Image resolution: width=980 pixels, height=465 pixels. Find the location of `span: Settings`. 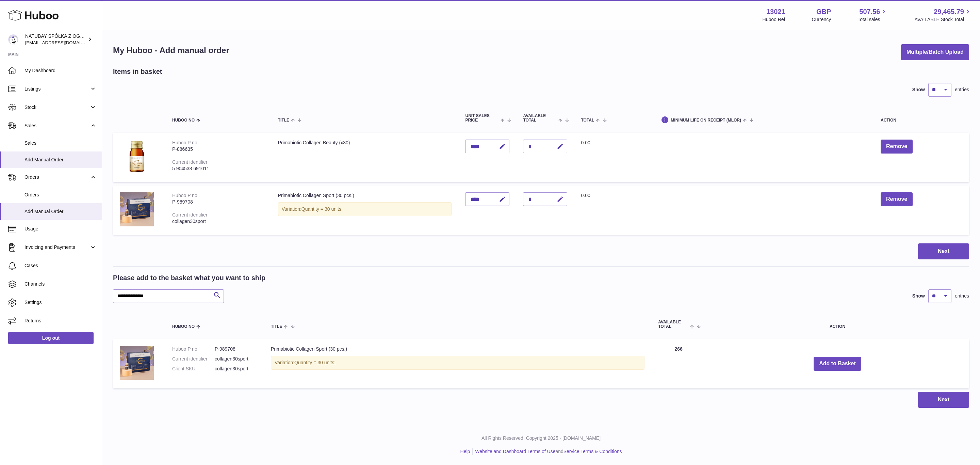

span: Settings is located at coordinates (61, 302).